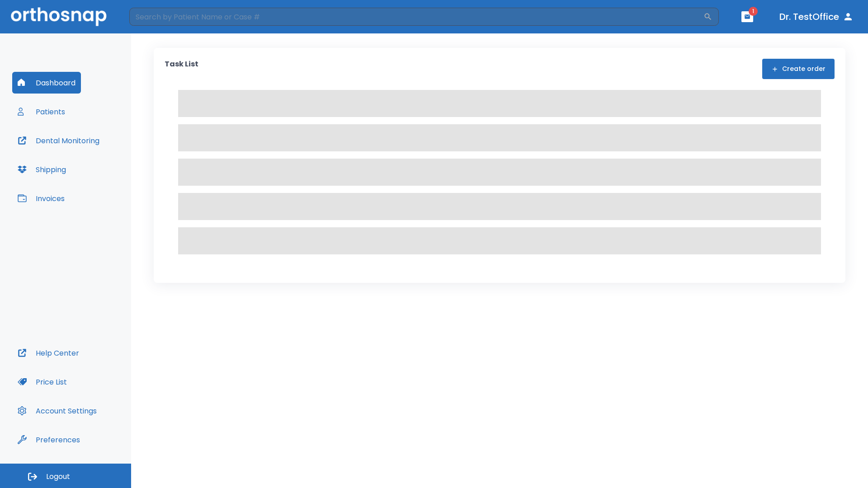 The height and width of the screenshot is (488, 868). Describe the element at coordinates (41, 111) in the screenshot. I see `button: Patients` at that location.